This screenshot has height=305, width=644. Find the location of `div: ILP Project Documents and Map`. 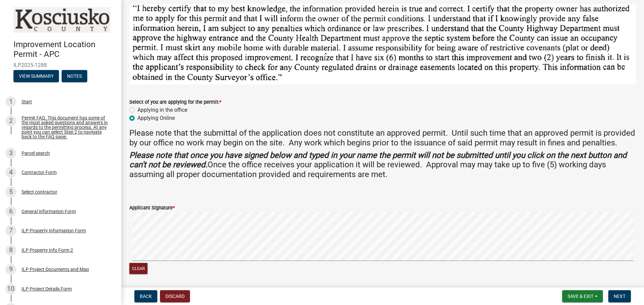

div: ILP Project Documents and Map is located at coordinates (55, 269).